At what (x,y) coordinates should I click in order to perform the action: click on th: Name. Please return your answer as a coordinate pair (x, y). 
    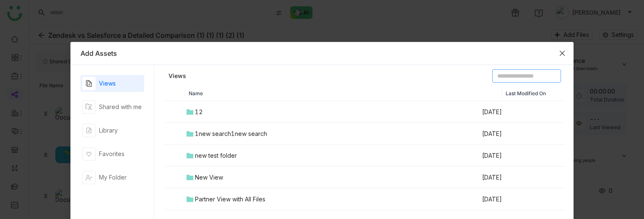
    Looking at the image, I should click on (344, 93).